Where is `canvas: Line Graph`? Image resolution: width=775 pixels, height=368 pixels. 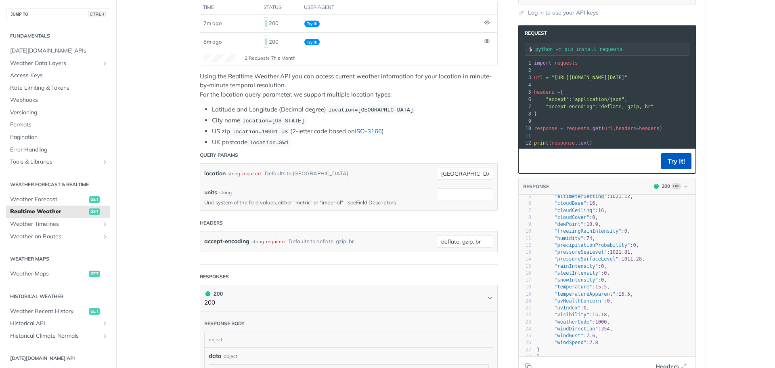 canvas: Line Graph is located at coordinates (220, 58).